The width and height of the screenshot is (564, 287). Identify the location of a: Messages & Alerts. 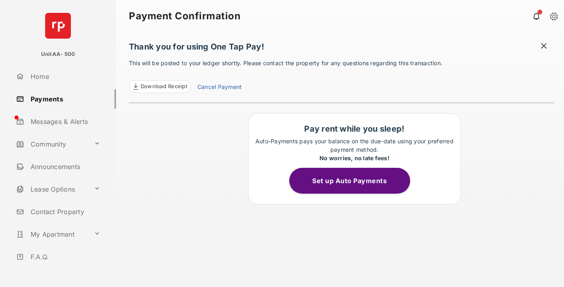
(64, 122).